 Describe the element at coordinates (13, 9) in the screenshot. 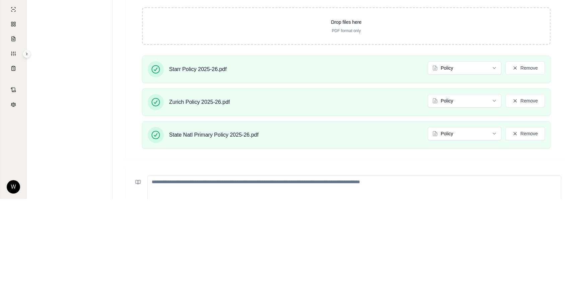

I see `a: Single Policy` at that location.